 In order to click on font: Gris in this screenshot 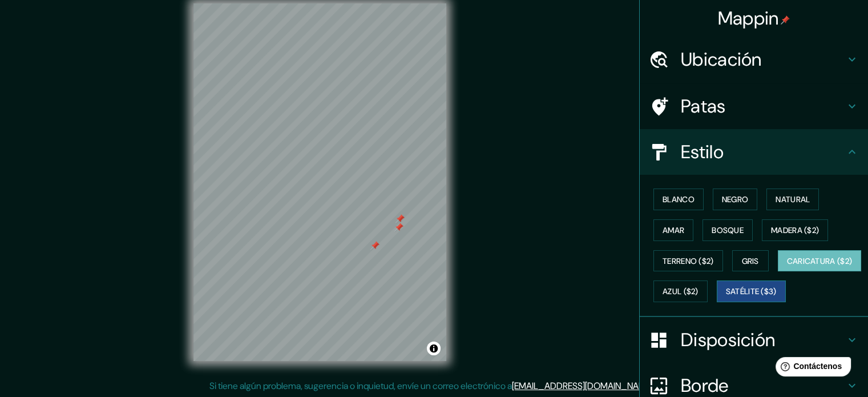, I will do `click(751, 261)`.